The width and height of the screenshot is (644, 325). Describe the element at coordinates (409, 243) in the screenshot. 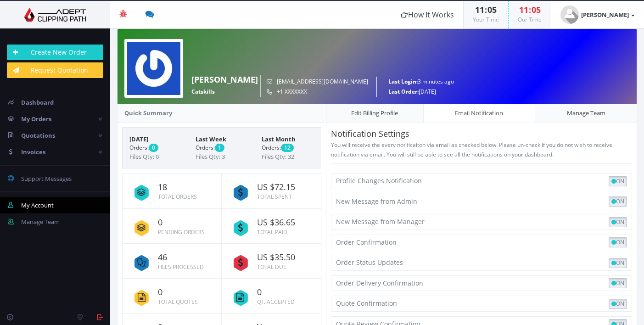

I see `div: Order Confirmation` at that location.